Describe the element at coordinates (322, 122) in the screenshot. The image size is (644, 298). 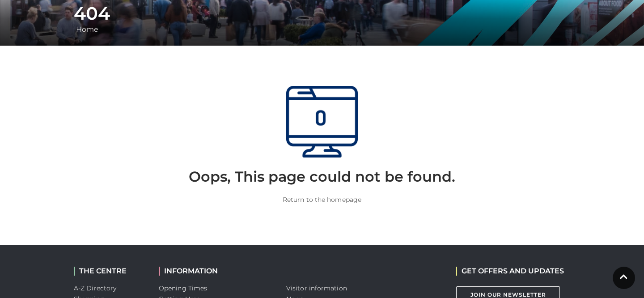
I see `img: 404Page.png` at that location.